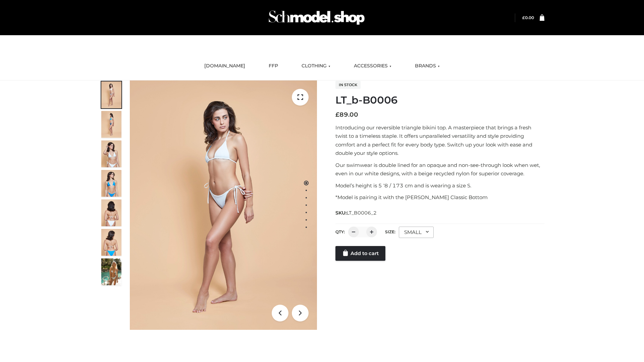 The width and height of the screenshot is (644, 362). I want to click on img: Arieltop_CloudNine_AzureSky2.jpg, so click(111, 272).